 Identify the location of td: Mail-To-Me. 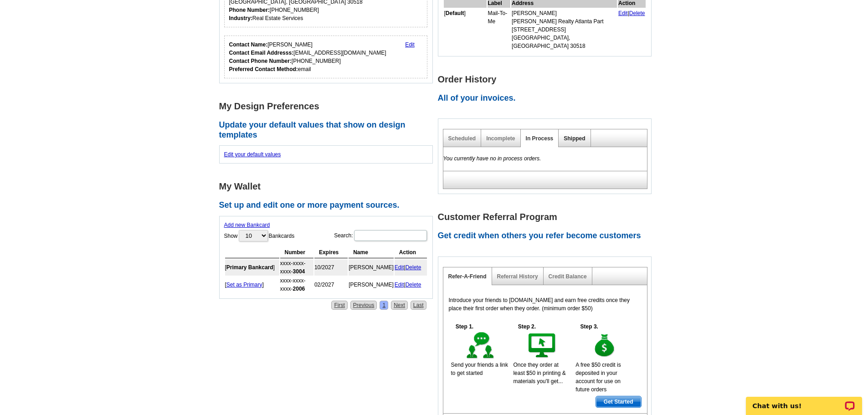
(499, 30).